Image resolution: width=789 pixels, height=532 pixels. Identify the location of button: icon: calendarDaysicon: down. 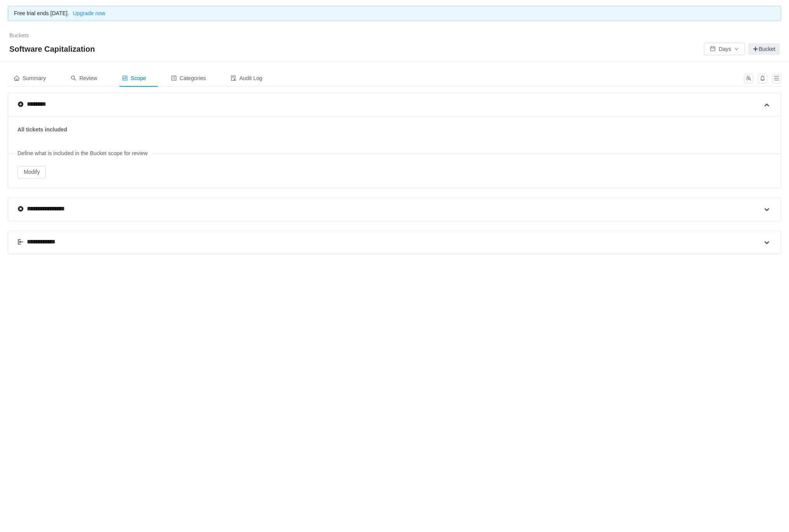
(724, 49).